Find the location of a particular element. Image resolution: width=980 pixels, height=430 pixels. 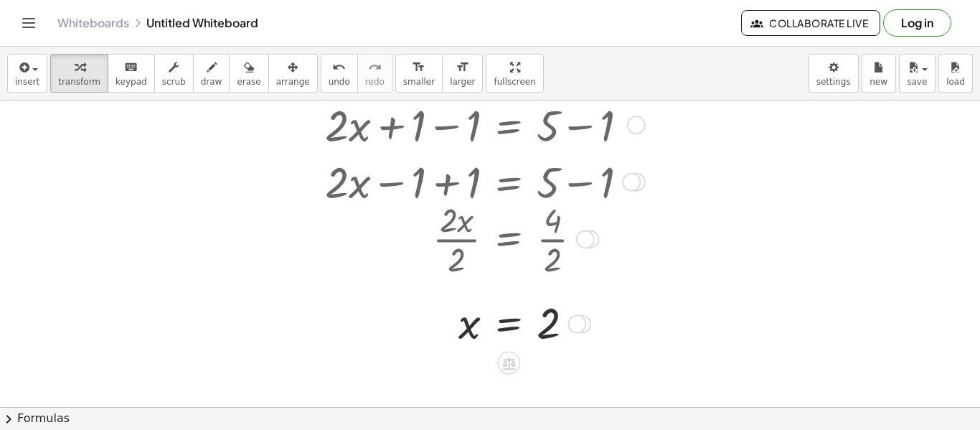

button: insert is located at coordinates (28, 73).